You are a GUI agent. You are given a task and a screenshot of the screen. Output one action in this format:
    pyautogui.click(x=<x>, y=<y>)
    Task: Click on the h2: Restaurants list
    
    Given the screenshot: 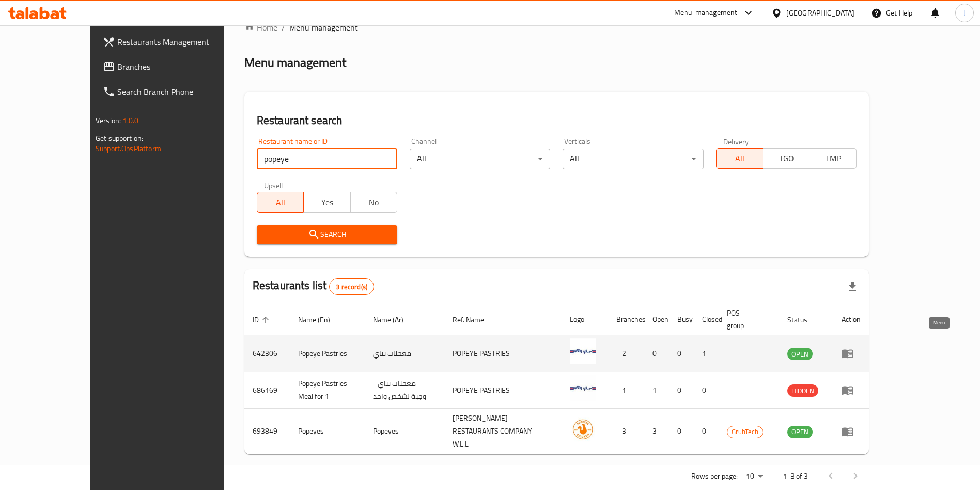 What is the action you would take?
    pyautogui.click(x=313, y=286)
    